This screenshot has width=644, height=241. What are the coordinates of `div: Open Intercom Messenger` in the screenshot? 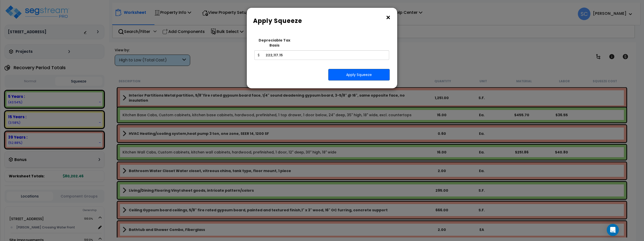 It's located at (613, 230).